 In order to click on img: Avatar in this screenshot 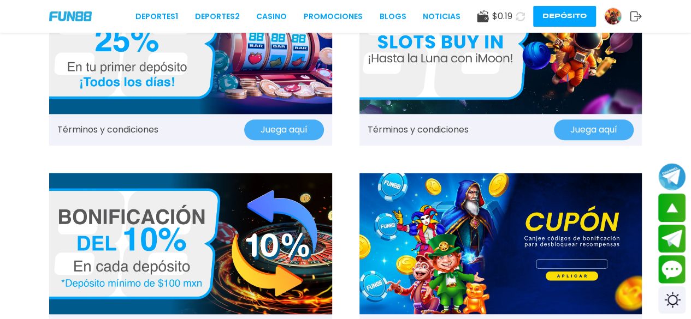, I will do `click(613, 16)`.